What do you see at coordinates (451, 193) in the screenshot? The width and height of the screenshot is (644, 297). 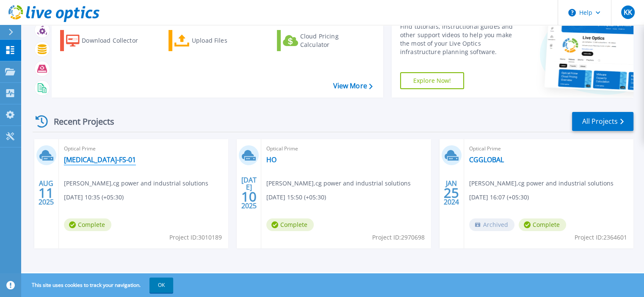 I see `div: JAN 2024` at bounding box center [451, 193].